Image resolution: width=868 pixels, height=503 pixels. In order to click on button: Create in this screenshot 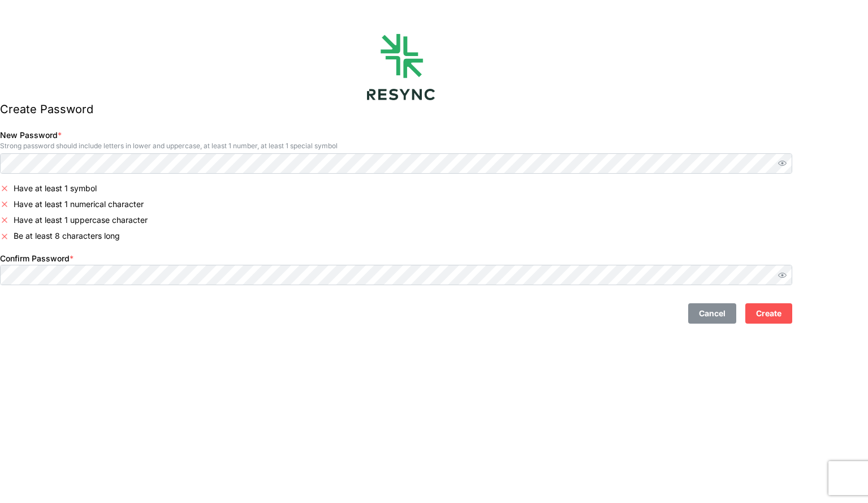, I will do `click(768, 314)`.